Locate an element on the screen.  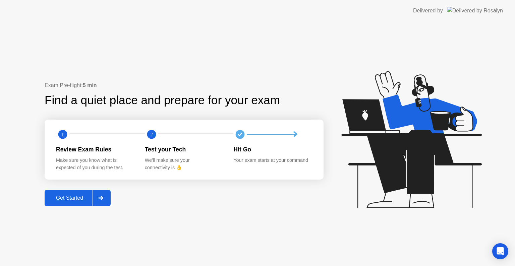
div: Delivered by is located at coordinates (428, 11).